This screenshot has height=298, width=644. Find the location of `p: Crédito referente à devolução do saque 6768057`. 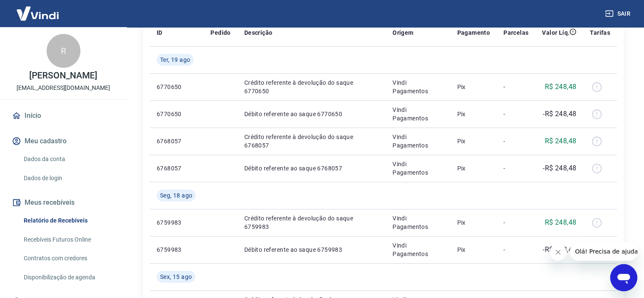

p: Crédito referente à devolução do saque 6768057 is located at coordinates (312, 141).